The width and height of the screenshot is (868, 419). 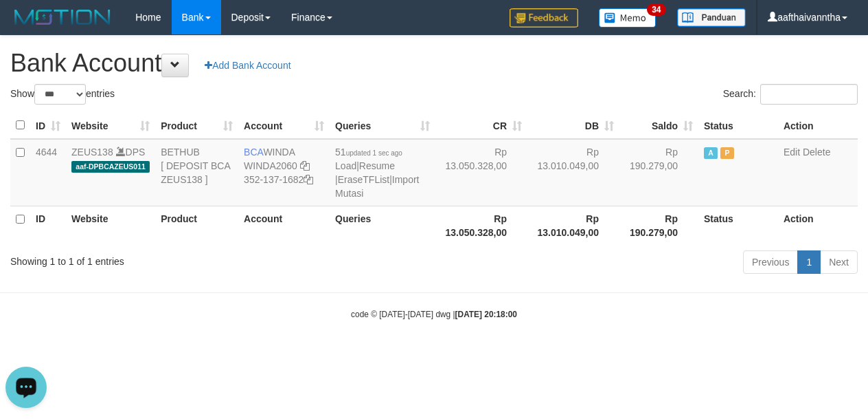 I want to click on a: 1, so click(x=809, y=262).